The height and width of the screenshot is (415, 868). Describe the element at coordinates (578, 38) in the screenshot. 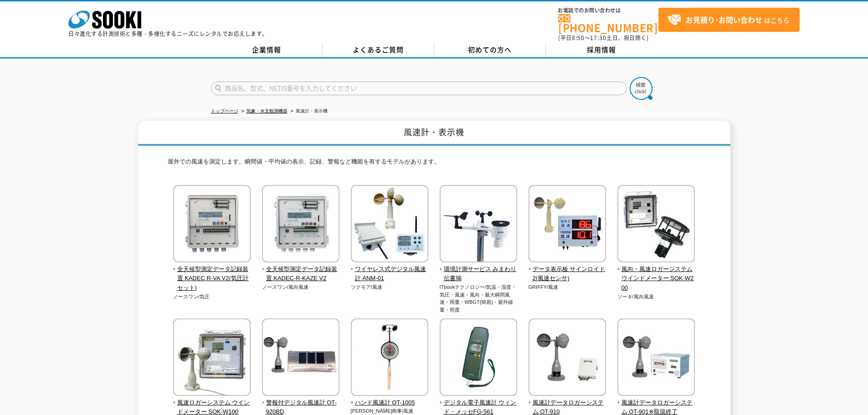

I see `span: 8:50` at that location.